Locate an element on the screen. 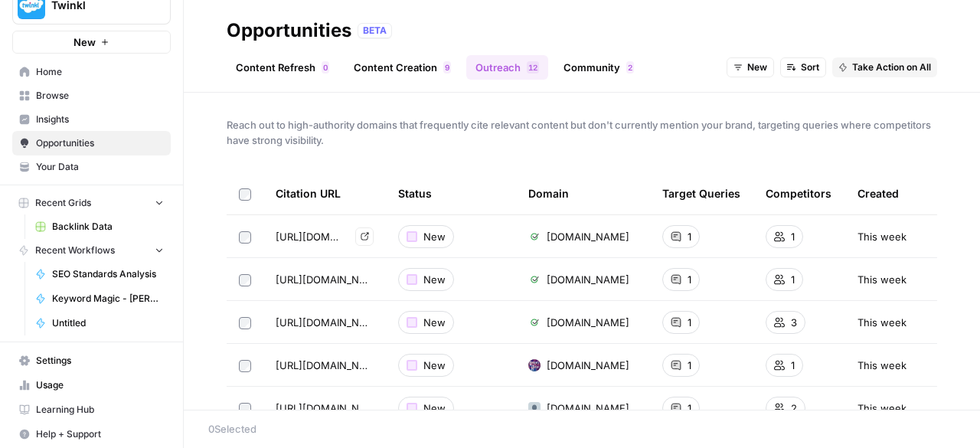 The height and width of the screenshot is (448, 980). span: Home is located at coordinates (100, 72).